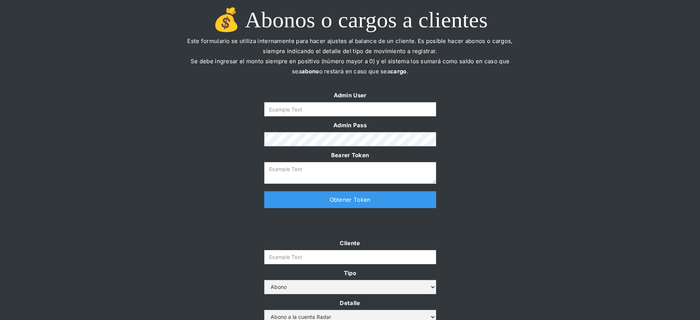  I want to click on form: Form, so click(350, 137).